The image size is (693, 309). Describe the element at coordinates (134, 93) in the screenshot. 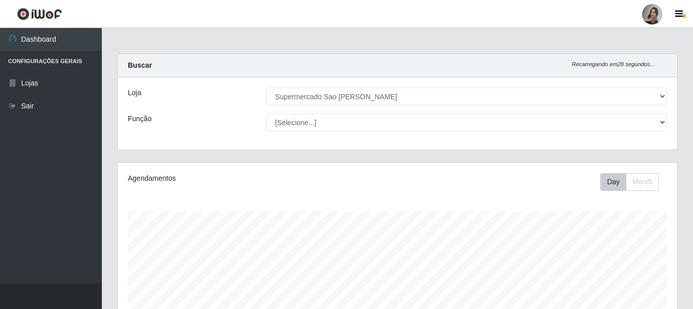

I see `label: Loja` at that location.